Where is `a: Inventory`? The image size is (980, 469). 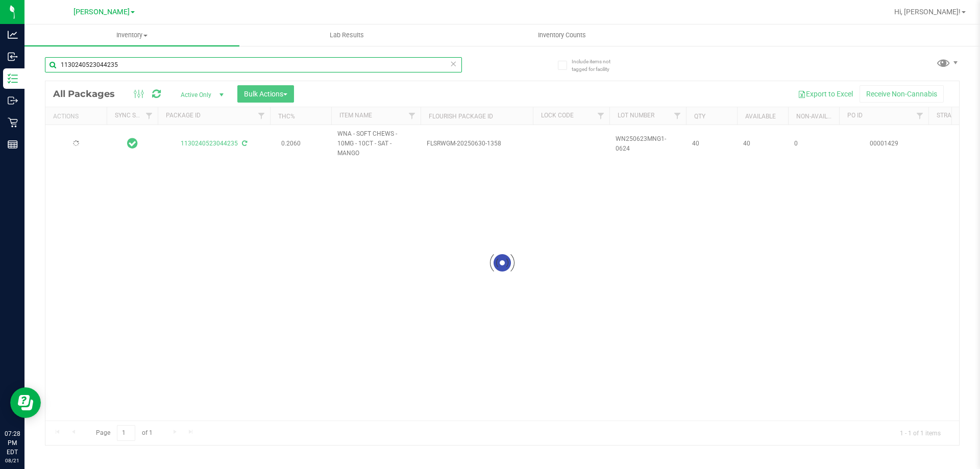
a: Inventory is located at coordinates (132, 36).